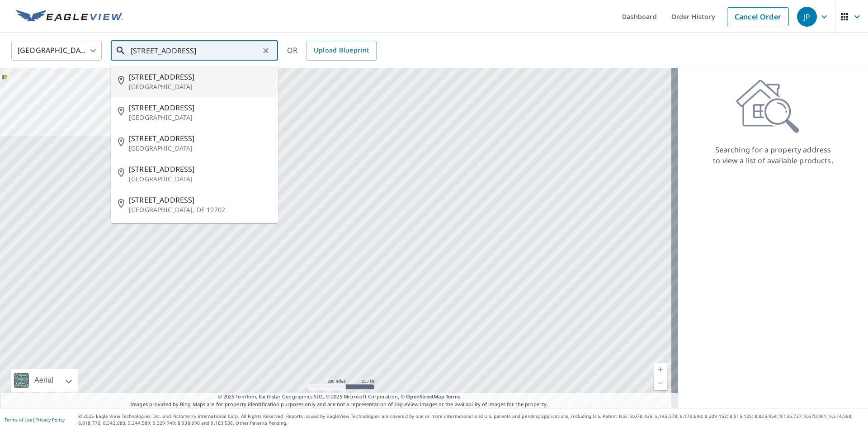 This screenshot has height=431, width=868. Describe the element at coordinates (660, 383) in the screenshot. I see `a: Current Level 5, Zoom Out` at that location.